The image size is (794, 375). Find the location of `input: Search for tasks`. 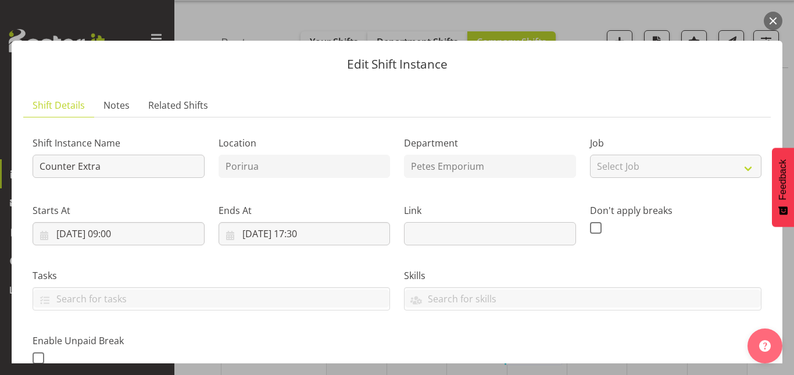

input: Search for tasks is located at coordinates (211, 298).